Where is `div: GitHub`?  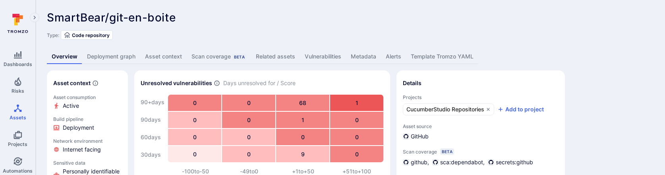 div: GitHub is located at coordinates (416, 136).